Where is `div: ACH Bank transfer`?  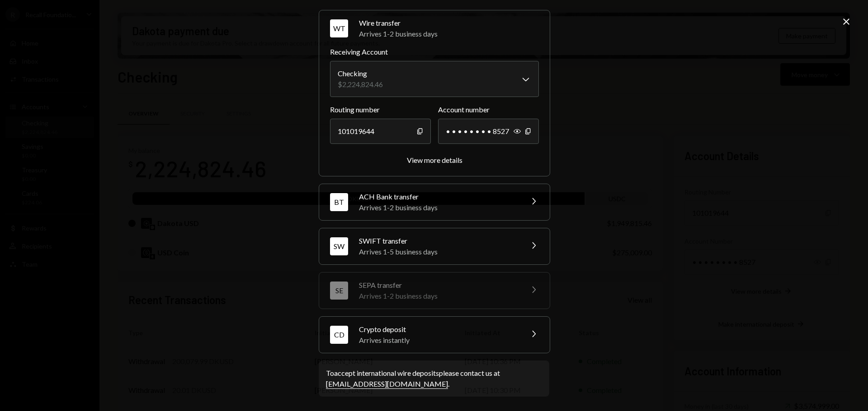 div: ACH Bank transfer is located at coordinates (438, 197).